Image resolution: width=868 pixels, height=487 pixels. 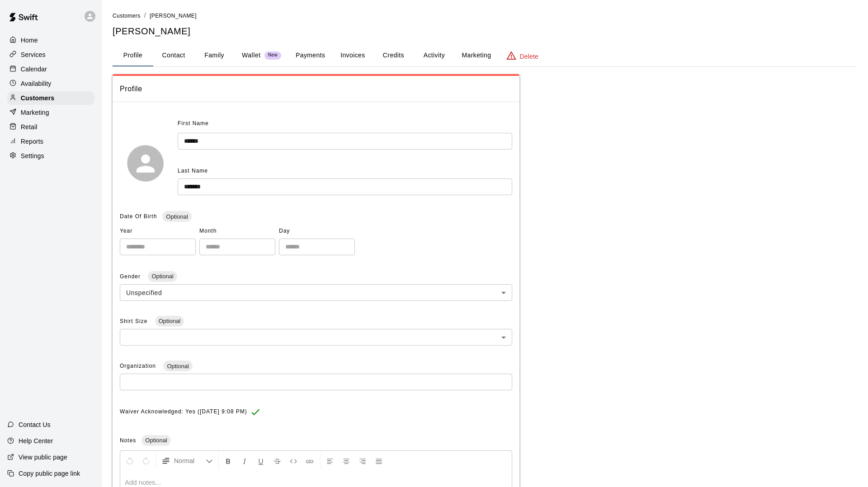 What do you see at coordinates (310, 461) in the screenshot?
I see `button: Insert Link` at bounding box center [310, 461].